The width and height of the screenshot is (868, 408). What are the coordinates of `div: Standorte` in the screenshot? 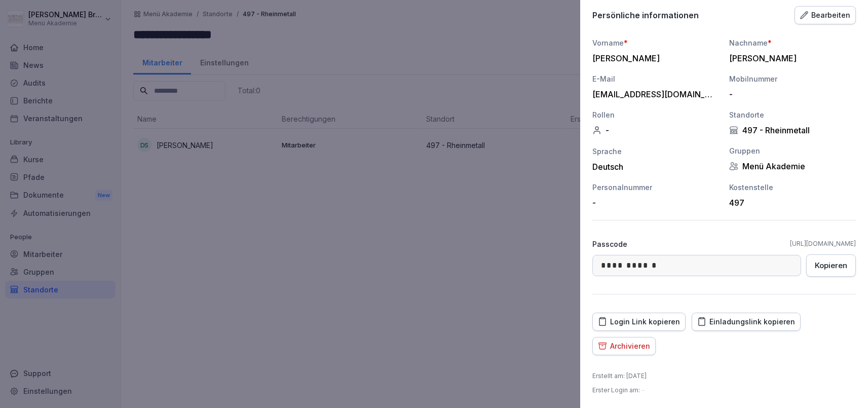 It's located at (792, 115).